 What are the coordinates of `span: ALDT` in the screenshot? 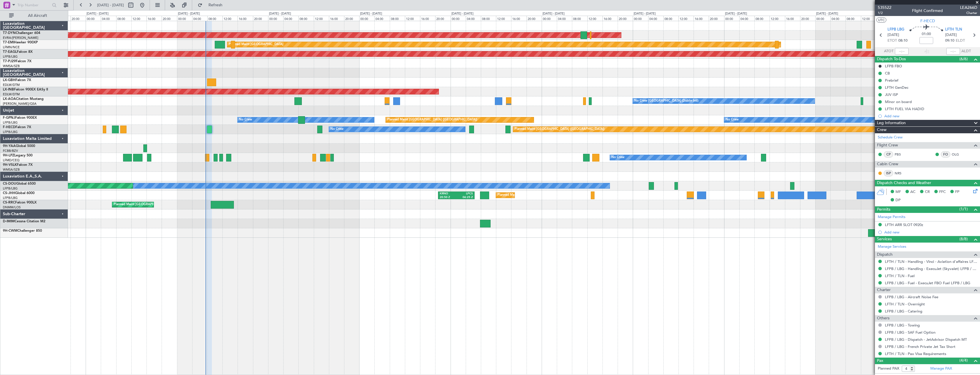 It's located at (966, 51).